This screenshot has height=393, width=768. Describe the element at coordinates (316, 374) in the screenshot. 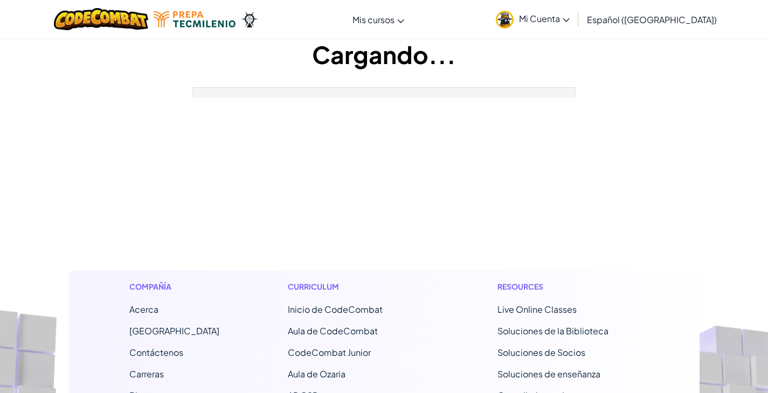

I see `a: Aula de Ozaria` at that location.